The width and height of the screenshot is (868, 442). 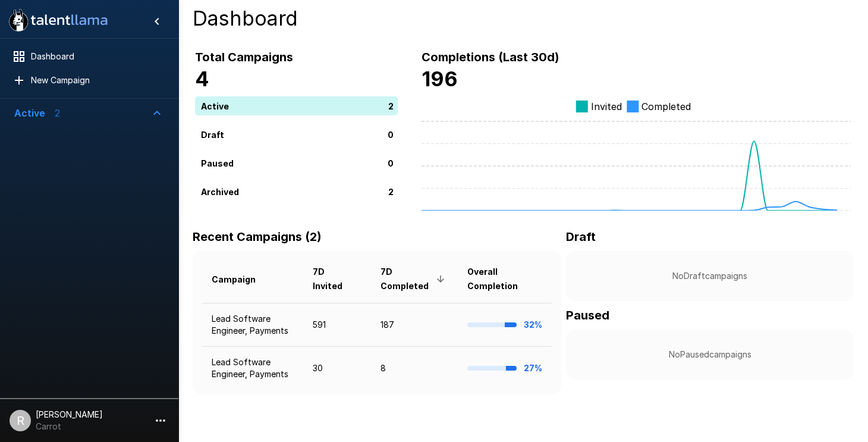 What do you see at coordinates (587, 315) in the screenshot?
I see `b: Paused` at bounding box center [587, 315].